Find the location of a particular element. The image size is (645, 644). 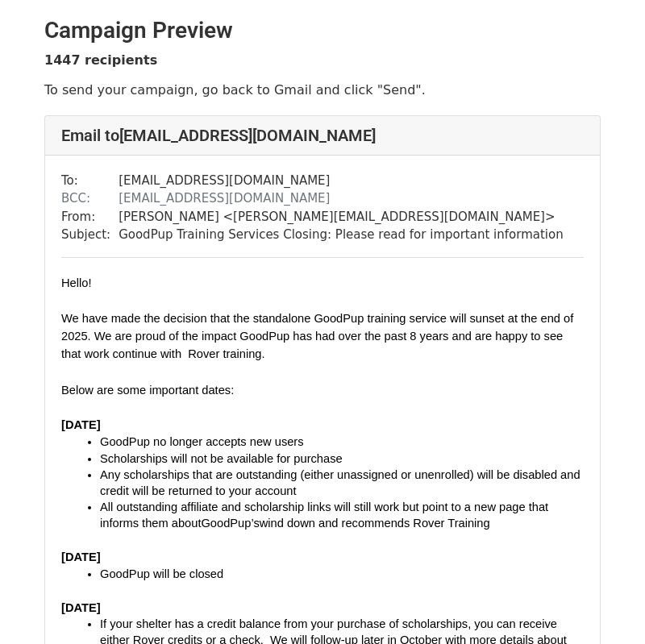

span: Any scholarships that are outstanding (either unassigned or unenrolled) will be disabled and cred... is located at coordinates (341, 483).